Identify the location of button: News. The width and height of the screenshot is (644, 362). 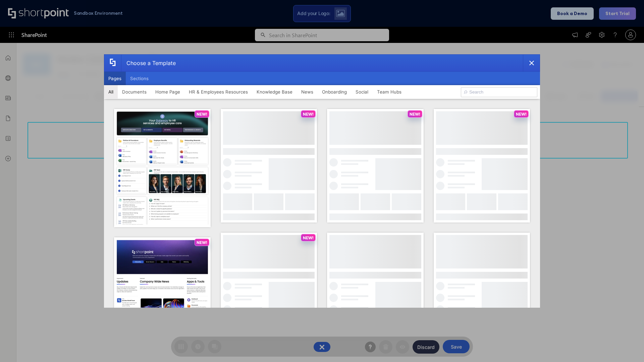
(307, 92).